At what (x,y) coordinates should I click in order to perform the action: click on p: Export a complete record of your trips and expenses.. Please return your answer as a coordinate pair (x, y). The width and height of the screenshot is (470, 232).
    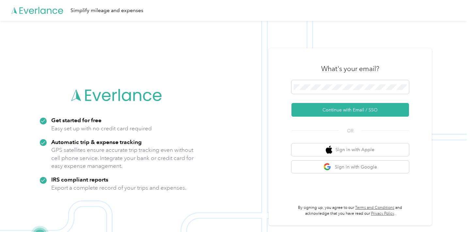
    Looking at the image, I should click on (119, 188).